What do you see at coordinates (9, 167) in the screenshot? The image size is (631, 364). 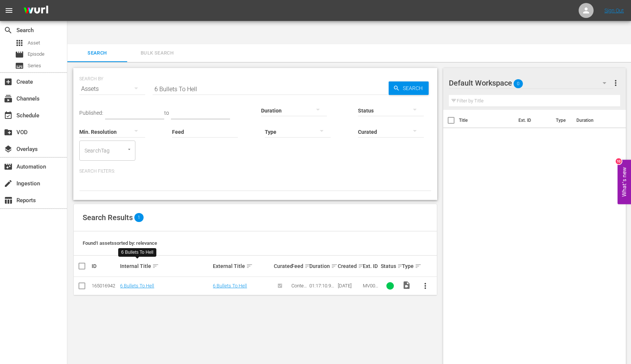 I see `span: Automation` at bounding box center [9, 167].